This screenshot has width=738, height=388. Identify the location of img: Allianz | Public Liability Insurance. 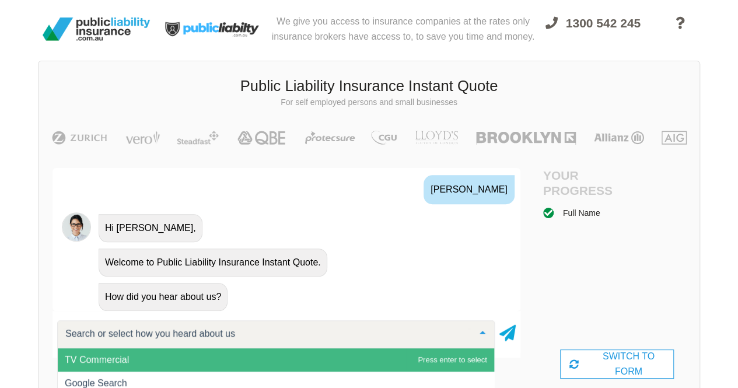
(619, 138).